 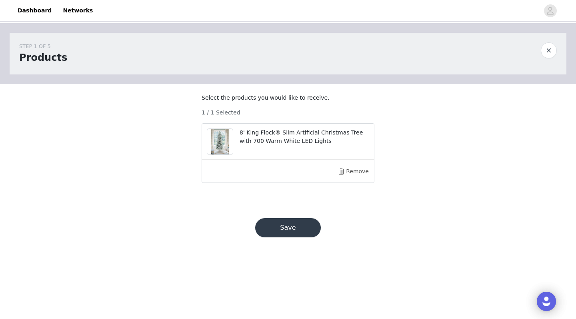 I want to click on div: STEP 1 OF 5, so click(x=43, y=46).